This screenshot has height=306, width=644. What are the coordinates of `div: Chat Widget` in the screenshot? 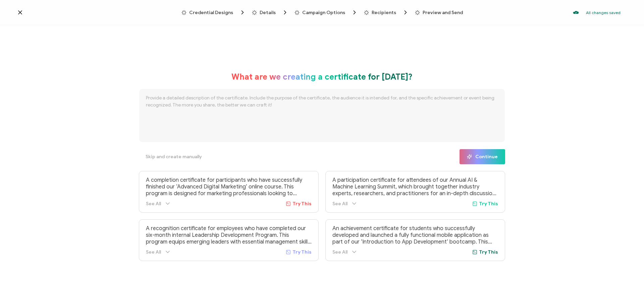 It's located at (628, 290).